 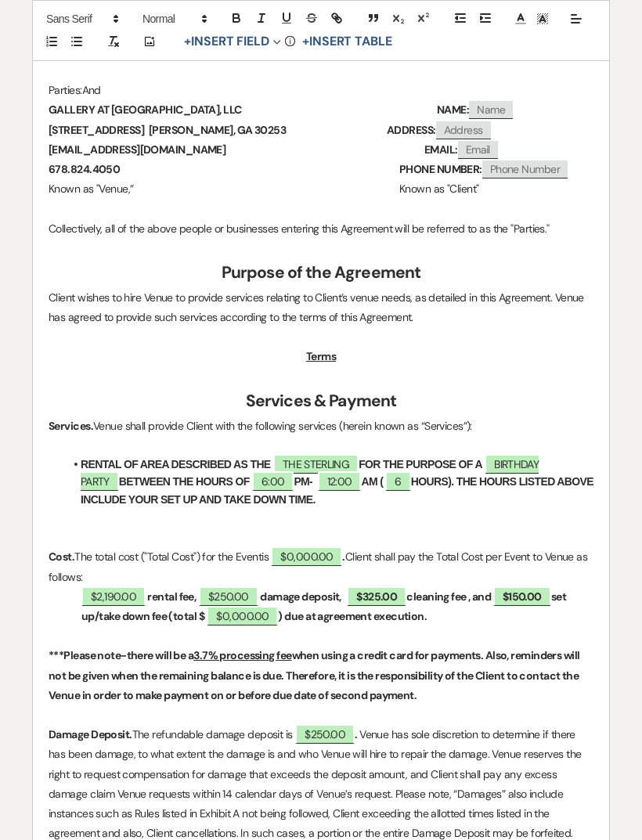 I want to click on p: Collectively, all of the above people or businesses entering this Agreement will be referred to a..., so click(x=321, y=229).